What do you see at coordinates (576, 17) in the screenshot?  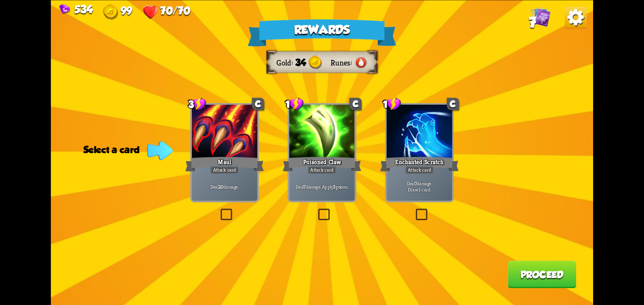 I see `img: Options_Button.png` at bounding box center [576, 17].